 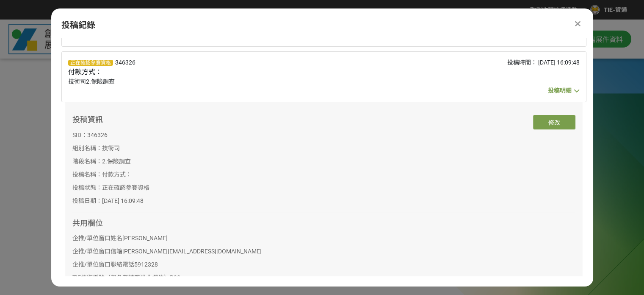 I want to click on span: 企推/單位窗口聯絡電話, so click(x=103, y=264).